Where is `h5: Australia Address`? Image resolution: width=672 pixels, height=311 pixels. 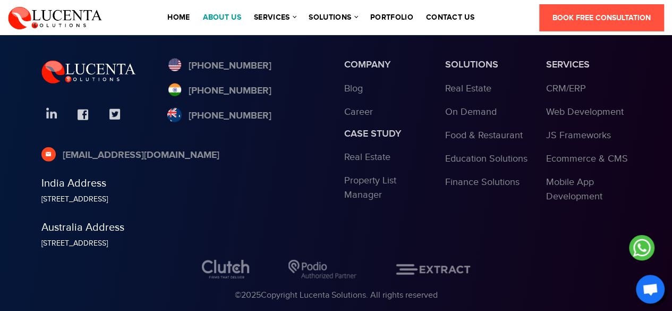 h5: Australia Address is located at coordinates (185, 227).